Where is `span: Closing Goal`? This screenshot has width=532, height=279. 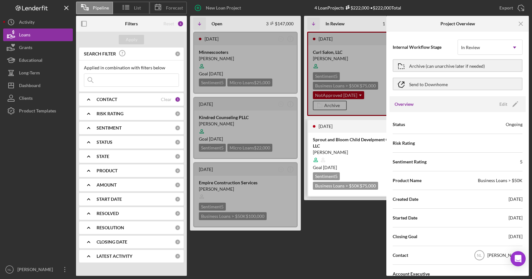
span: Closing Goal is located at coordinates (405, 237).